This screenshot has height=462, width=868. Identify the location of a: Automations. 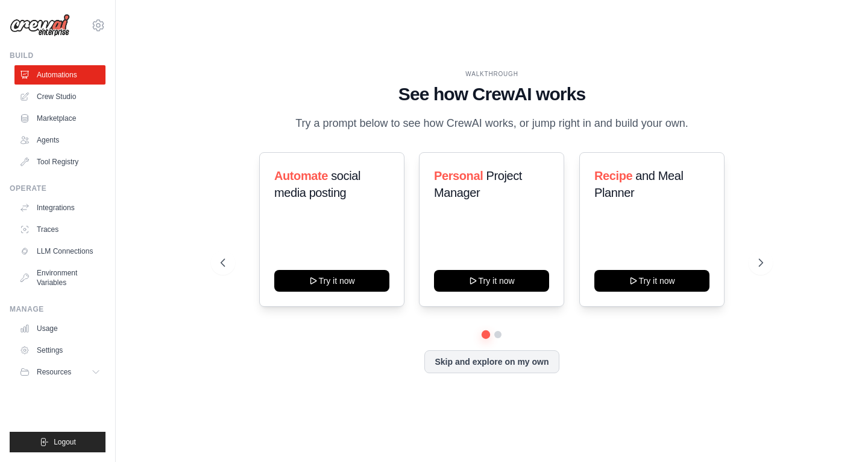
(60, 75).